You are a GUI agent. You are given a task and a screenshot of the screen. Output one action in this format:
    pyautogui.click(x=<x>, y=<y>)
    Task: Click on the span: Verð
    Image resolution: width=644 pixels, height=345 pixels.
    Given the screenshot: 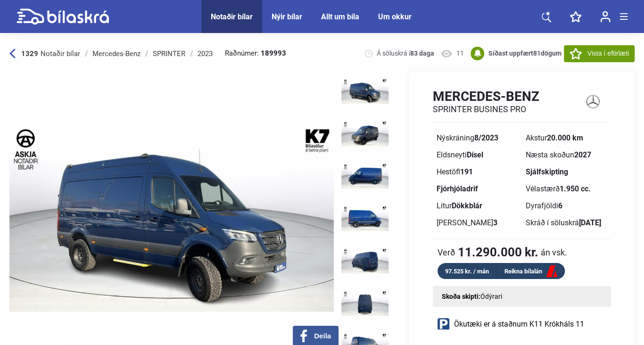 What is the action you would take?
    pyautogui.click(x=447, y=252)
    